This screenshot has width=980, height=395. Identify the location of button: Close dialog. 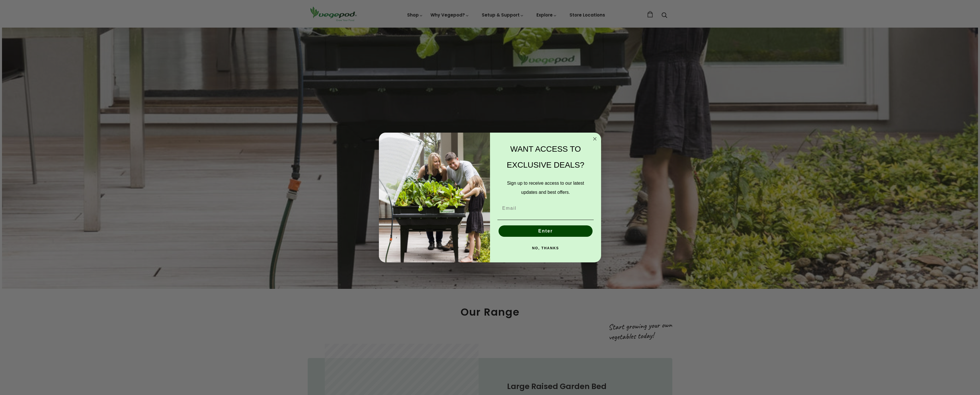
(595, 139).